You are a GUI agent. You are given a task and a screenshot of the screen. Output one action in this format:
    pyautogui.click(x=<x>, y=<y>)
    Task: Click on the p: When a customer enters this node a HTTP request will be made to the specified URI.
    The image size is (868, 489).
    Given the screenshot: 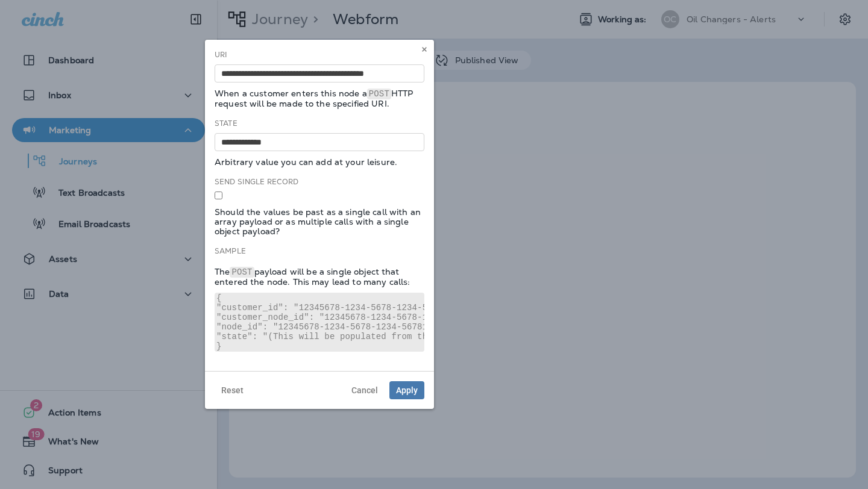 What is the action you would take?
    pyautogui.click(x=320, y=98)
    